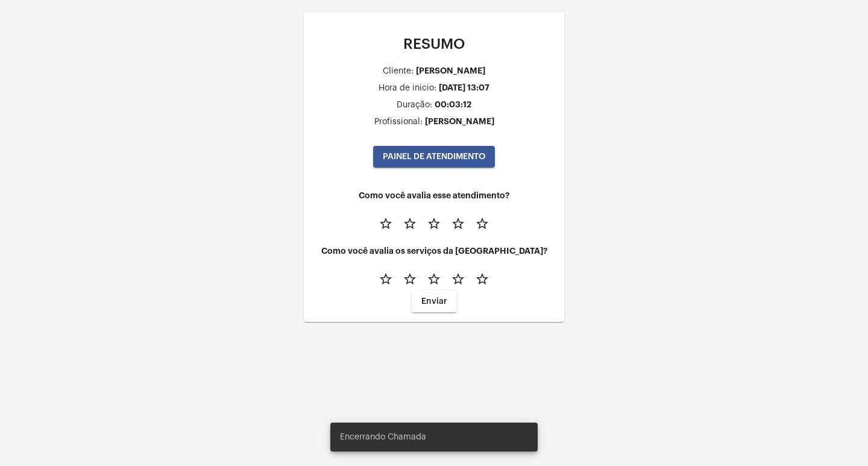 This screenshot has width=868, height=466. What do you see at coordinates (434, 44) in the screenshot?
I see `p: RESUMO` at bounding box center [434, 44].